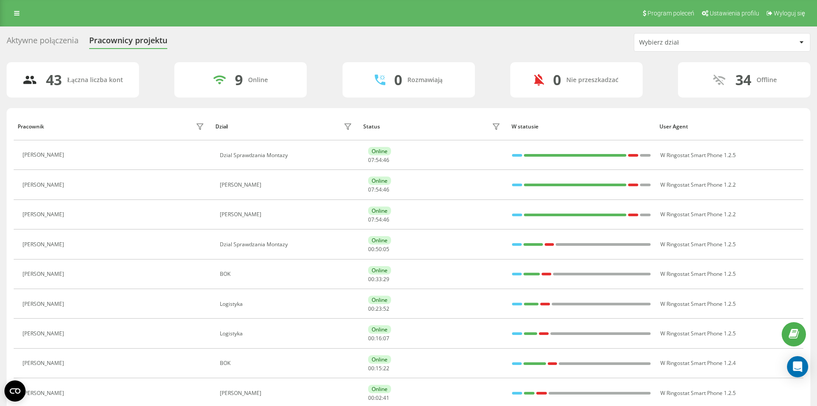 The height and width of the screenshot is (406, 817). I want to click on div: Aktywne połączenia, so click(42, 42).